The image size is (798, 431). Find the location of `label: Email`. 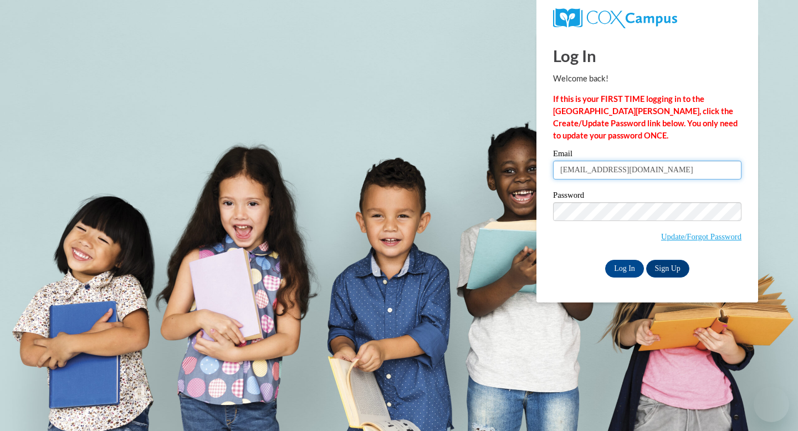

label: Email is located at coordinates (647, 155).